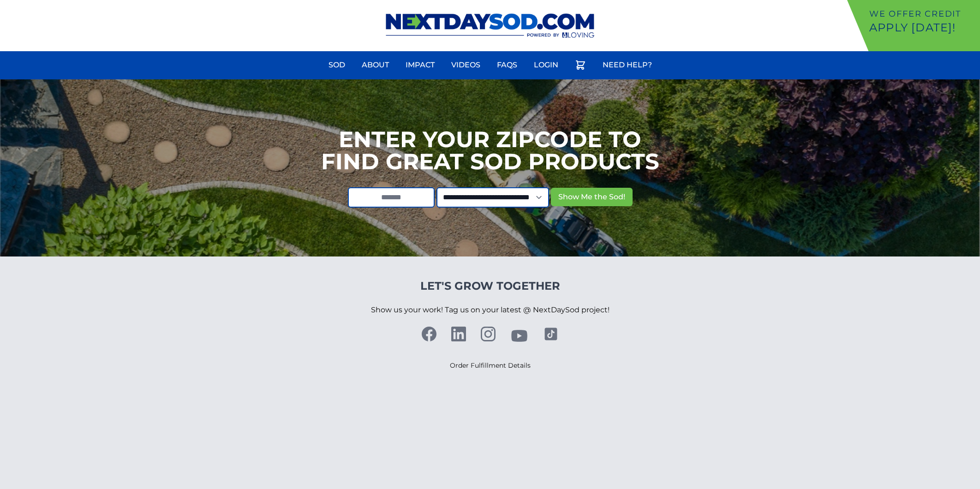  What do you see at coordinates (337, 65) in the screenshot?
I see `a: Sod` at bounding box center [337, 65].